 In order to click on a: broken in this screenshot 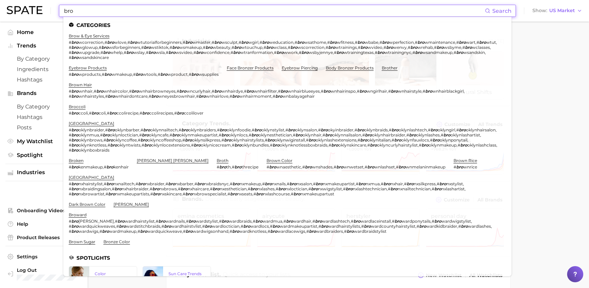, I will do `click(76, 160)`.